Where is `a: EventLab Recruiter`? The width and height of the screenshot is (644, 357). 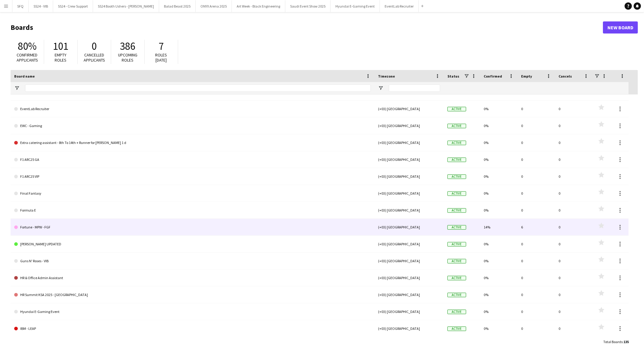 a: EventLab Recruiter is located at coordinates (192, 109).